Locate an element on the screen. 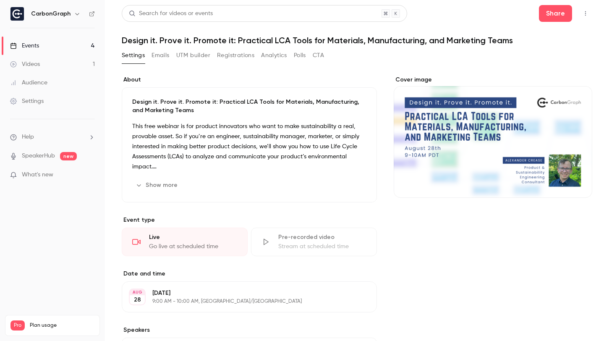 This screenshot has height=341, width=609. div: Audience is located at coordinates (29, 83).